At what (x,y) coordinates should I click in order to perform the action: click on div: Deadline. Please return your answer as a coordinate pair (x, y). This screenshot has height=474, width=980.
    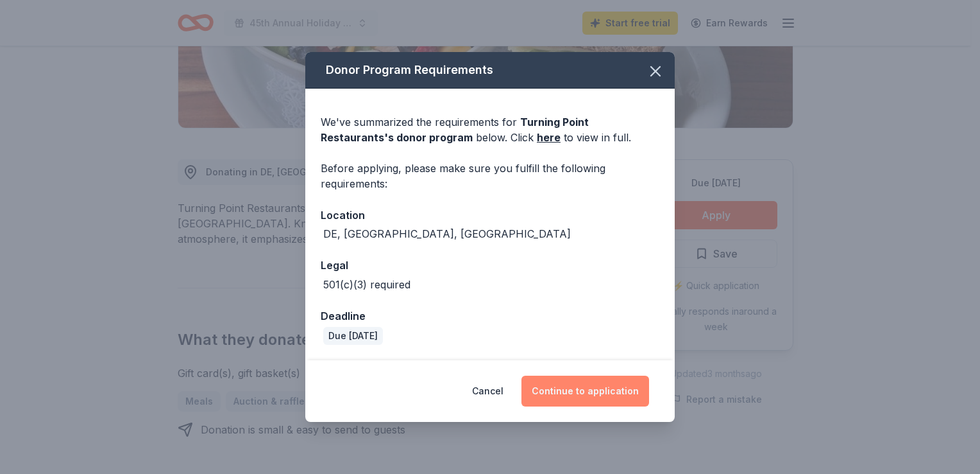
    Looking at the image, I should click on (490, 316).